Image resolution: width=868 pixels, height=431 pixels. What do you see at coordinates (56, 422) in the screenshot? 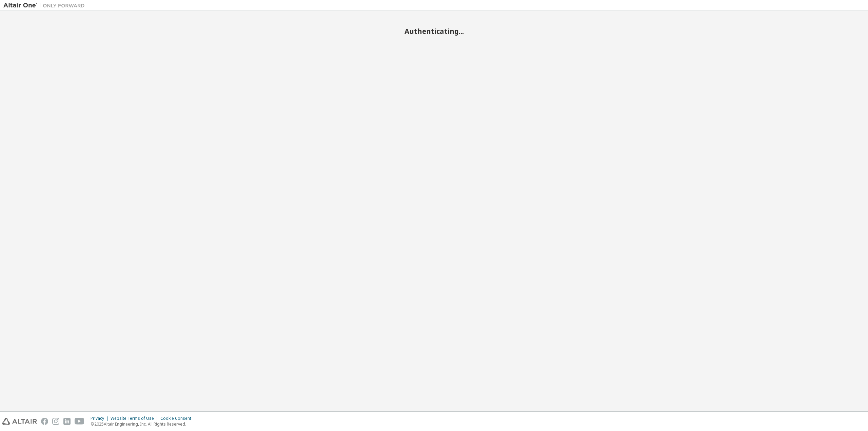
I see `img: instagram.svg` at bounding box center [56, 422].